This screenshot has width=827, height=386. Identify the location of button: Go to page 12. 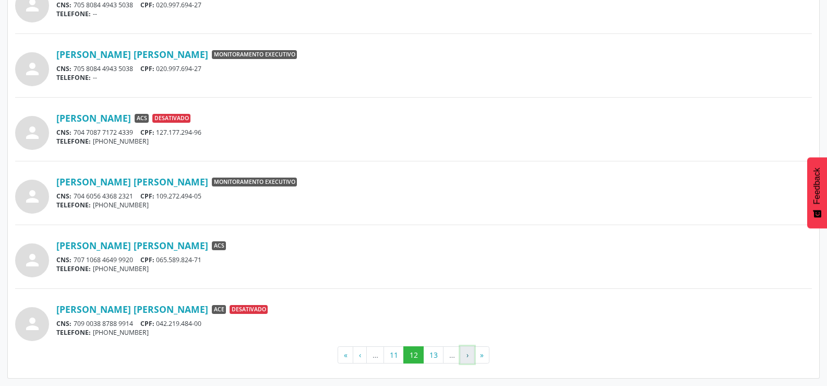
(413, 355).